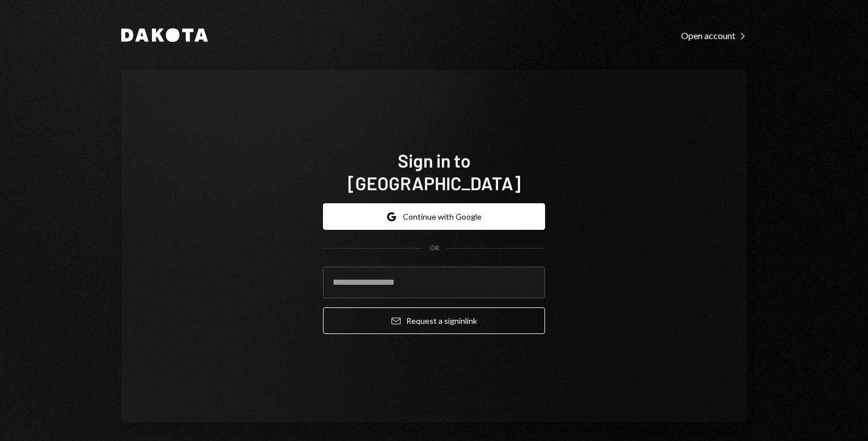 This screenshot has width=868, height=441. I want to click on button: Request a signinlink, so click(434, 320).